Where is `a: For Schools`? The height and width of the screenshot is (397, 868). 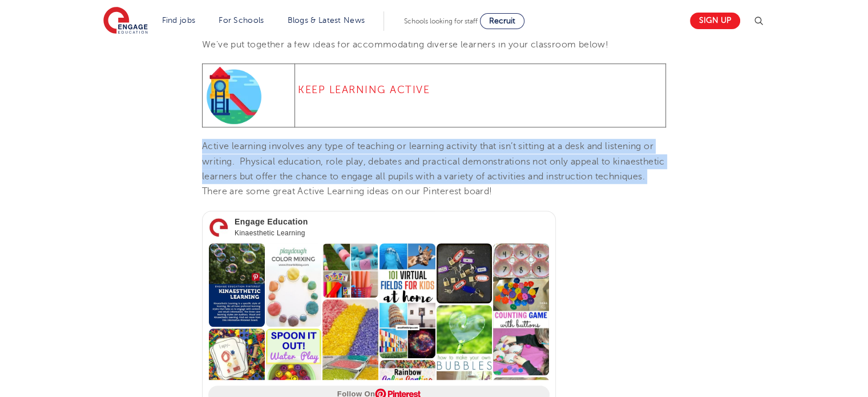
a: For Schools is located at coordinates (241, 20).